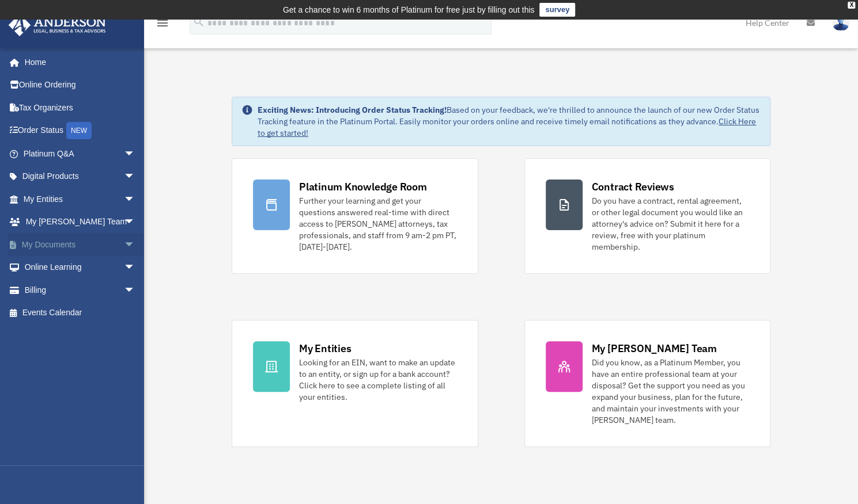 The height and width of the screenshot is (504, 858). Describe the element at coordinates (80, 154) in the screenshot. I see `a: Platinum Q&Aarrow_drop_down` at that location.